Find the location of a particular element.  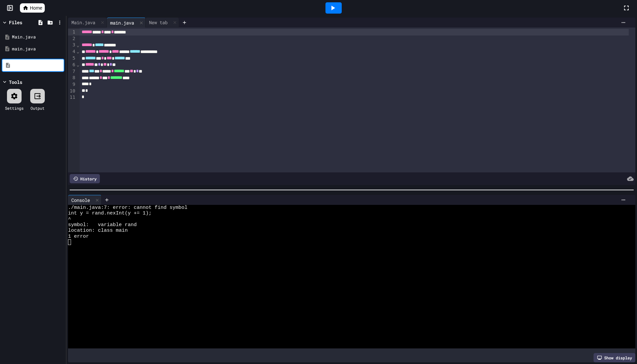

span: location: class main is located at coordinates (98, 230).